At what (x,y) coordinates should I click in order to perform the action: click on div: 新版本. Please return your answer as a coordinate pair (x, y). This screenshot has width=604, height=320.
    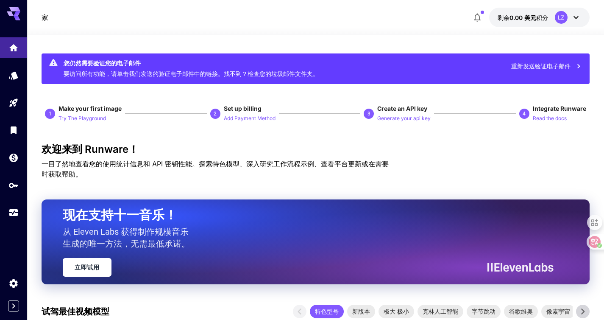
    Looking at the image, I should click on (361, 311).